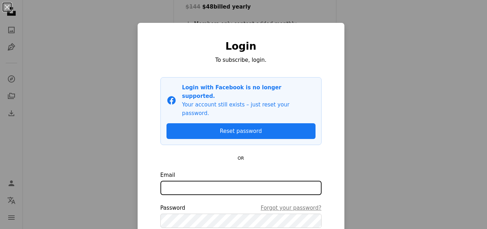 The height and width of the screenshot is (229, 487). What do you see at coordinates (241, 183) in the screenshot?
I see `label: Email` at bounding box center [241, 183].